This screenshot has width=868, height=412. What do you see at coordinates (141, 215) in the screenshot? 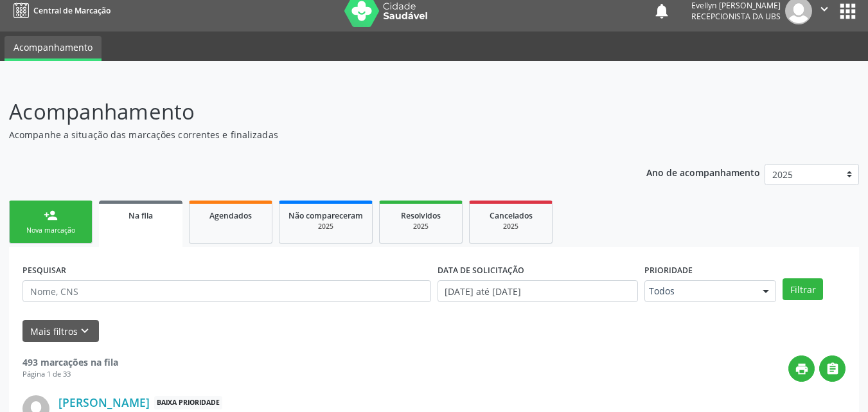
I see `span: Na fila` at bounding box center [141, 215].